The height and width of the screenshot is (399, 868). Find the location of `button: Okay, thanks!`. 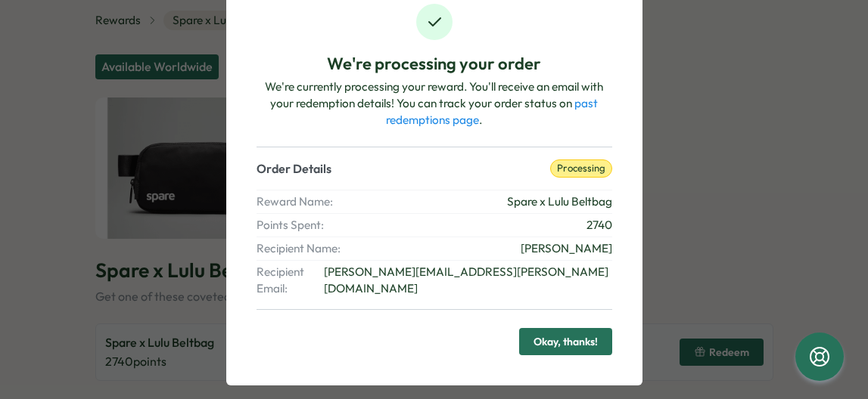

button: Okay, thanks! is located at coordinates (565, 341).